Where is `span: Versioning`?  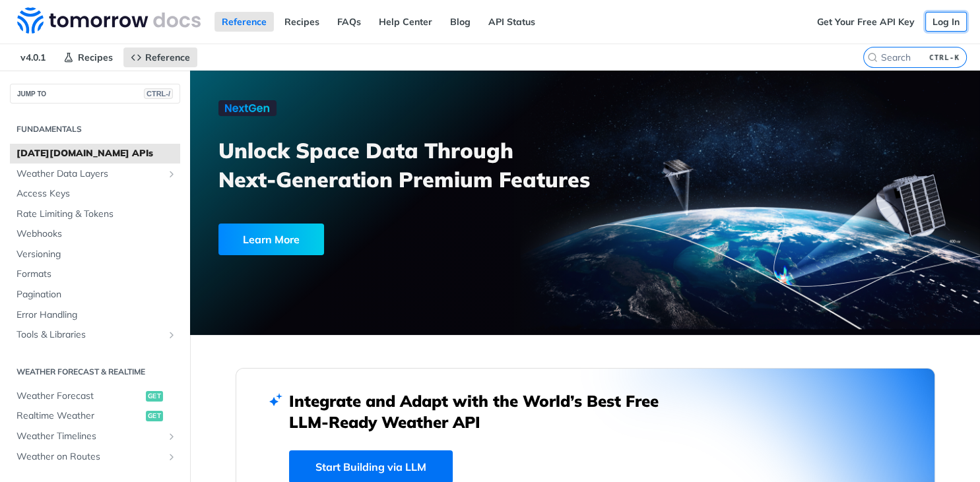
span: Versioning is located at coordinates (96, 255).